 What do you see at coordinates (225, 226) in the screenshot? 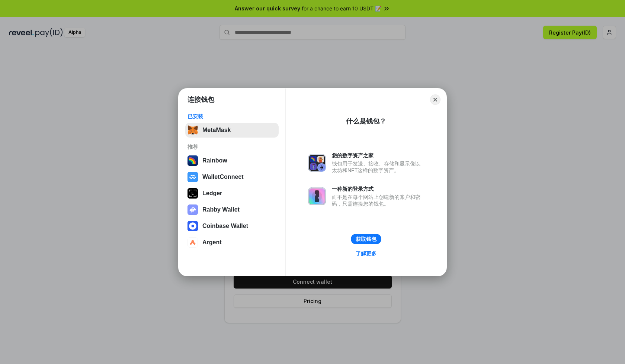
I see `div: Coinbase Wallet` at bounding box center [225, 226].